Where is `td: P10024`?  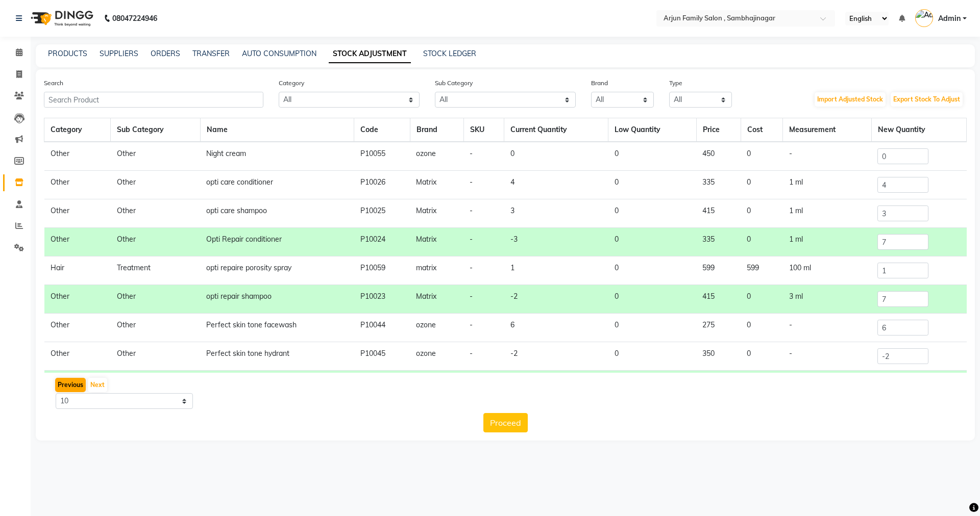 td: P10024 is located at coordinates (382, 243).